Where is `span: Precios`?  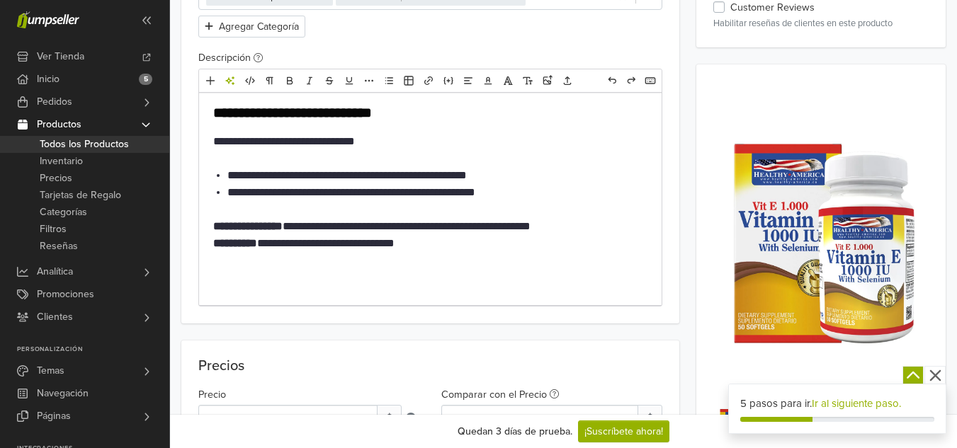 span: Precios is located at coordinates (56, 179).